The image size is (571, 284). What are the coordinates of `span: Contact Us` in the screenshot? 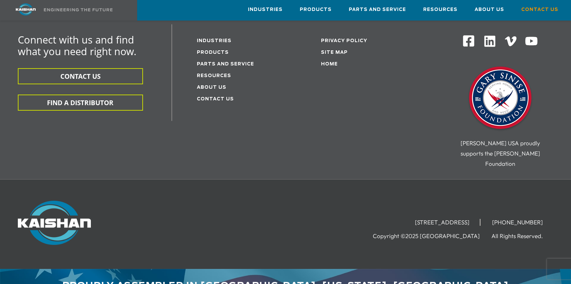 It's located at (540, 10).